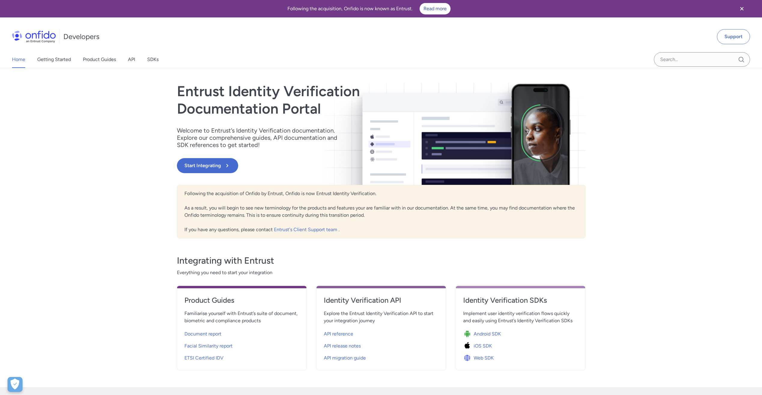 The width and height of the screenshot is (762, 395). Describe the element at coordinates (54, 59) in the screenshot. I see `a: Getting Started` at that location.